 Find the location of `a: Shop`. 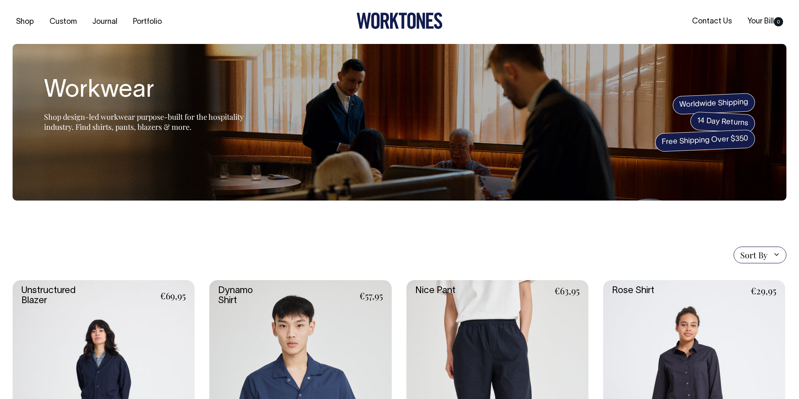

a: Shop is located at coordinates (25, 22).